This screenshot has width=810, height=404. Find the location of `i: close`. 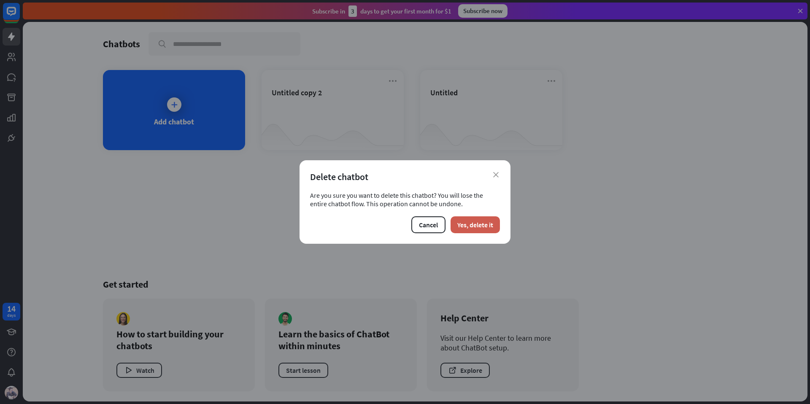

i: close is located at coordinates (496, 175).